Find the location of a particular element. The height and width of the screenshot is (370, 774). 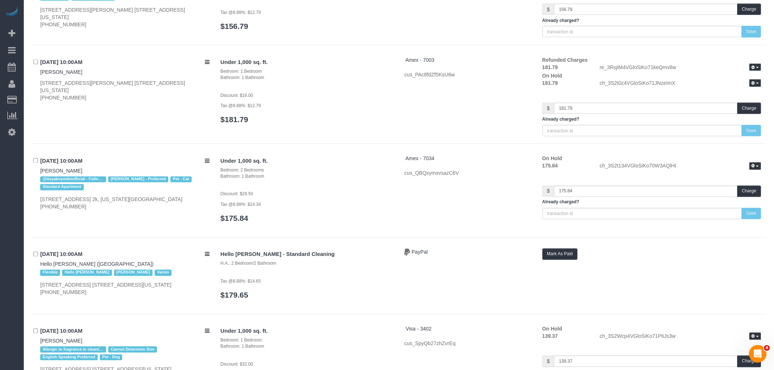

a: Visa - 3402 is located at coordinates (418, 329).